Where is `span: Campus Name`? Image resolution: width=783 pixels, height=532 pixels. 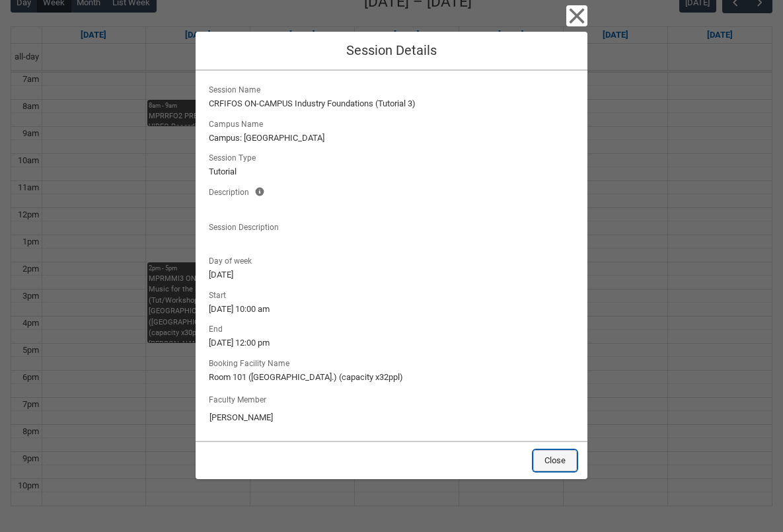 span: Campus Name is located at coordinates (238, 123).